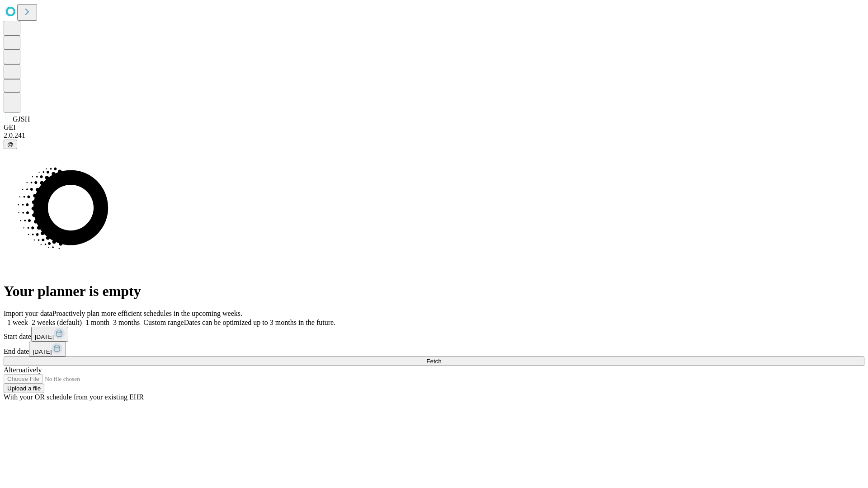 The height and width of the screenshot is (488, 868). I want to click on span: 1 week, so click(17, 323).